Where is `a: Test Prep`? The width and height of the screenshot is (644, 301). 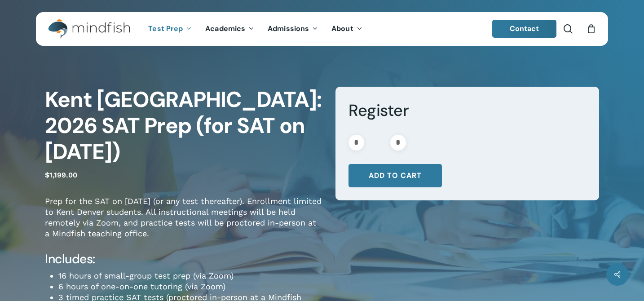 a: Test Prep is located at coordinates (170, 29).